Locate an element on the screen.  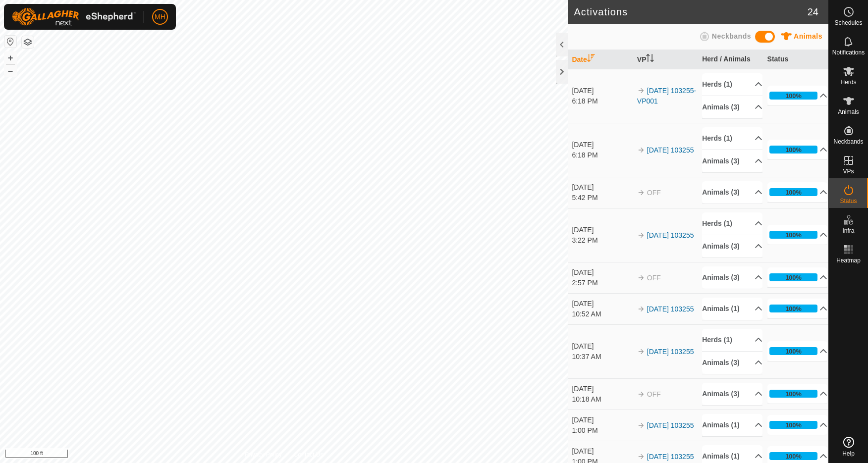
img: Gallagher Logo is located at coordinates (74, 17).